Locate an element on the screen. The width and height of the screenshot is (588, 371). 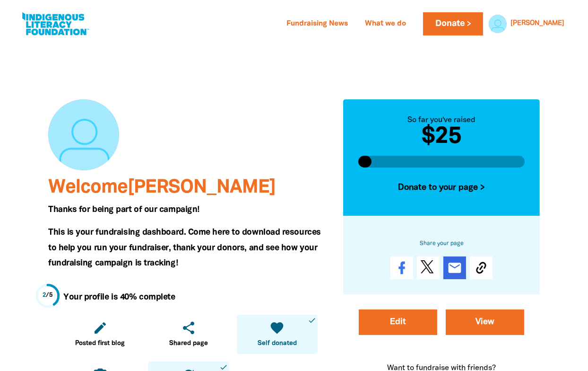
i: edit is located at coordinates (100, 328).